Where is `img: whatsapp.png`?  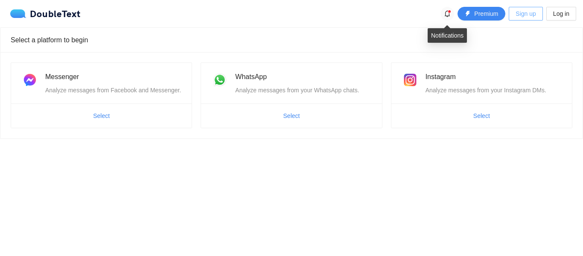
img: whatsapp.png is located at coordinates (220, 80).